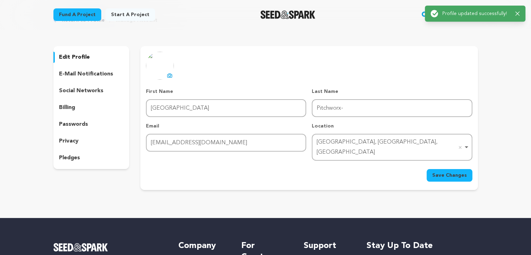 This screenshot has height=255, width=531. Describe the element at coordinates (91, 141) in the screenshot. I see `button: privacy` at that location.